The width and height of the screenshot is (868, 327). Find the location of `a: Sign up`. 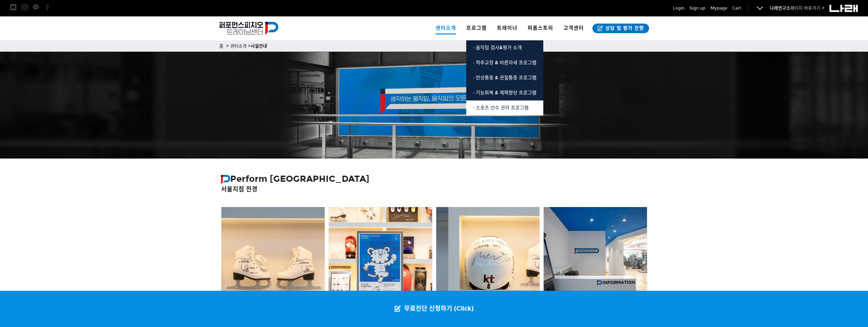

a: Sign up is located at coordinates (697, 8).